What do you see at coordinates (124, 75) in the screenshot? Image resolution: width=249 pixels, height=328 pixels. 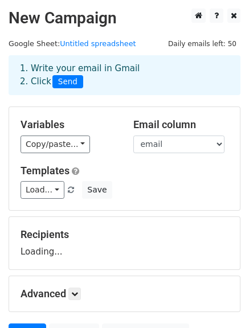 I see `div: 1. Write your email in Gmail 2. Click` at bounding box center [124, 75].